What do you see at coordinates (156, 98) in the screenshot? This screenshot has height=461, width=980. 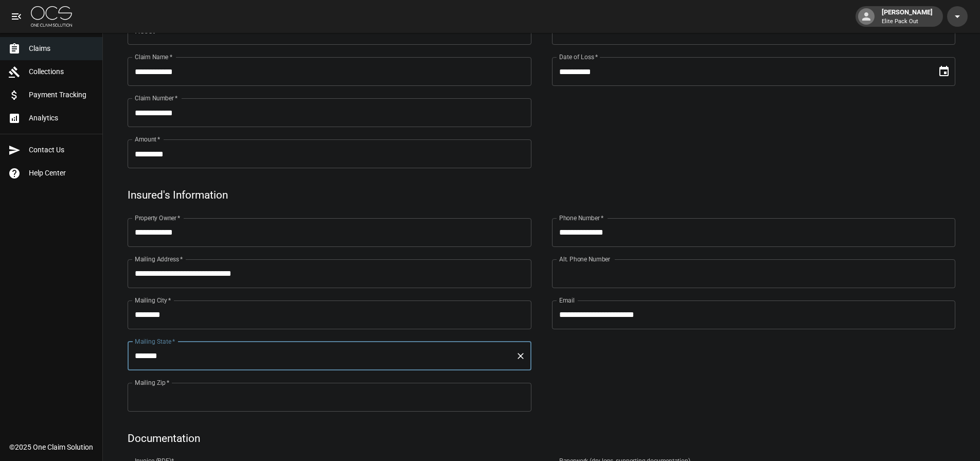 I see `label: Claim Number` at bounding box center [156, 98].